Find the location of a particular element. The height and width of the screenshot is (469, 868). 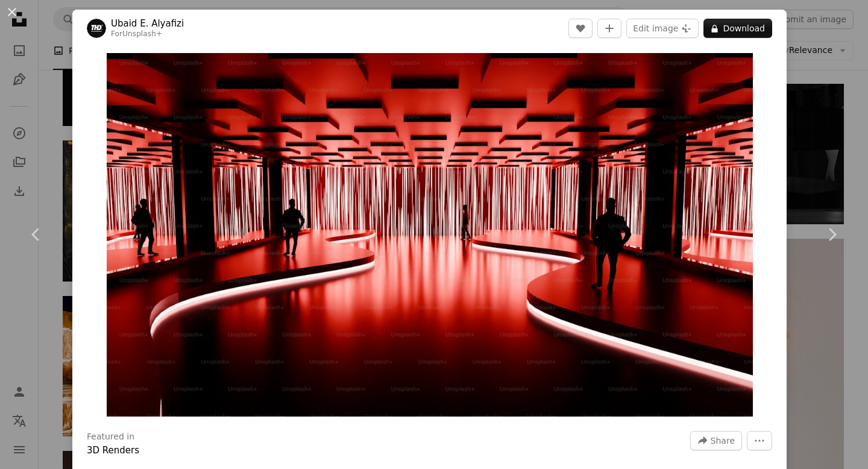

div: For is located at coordinates (147, 34).